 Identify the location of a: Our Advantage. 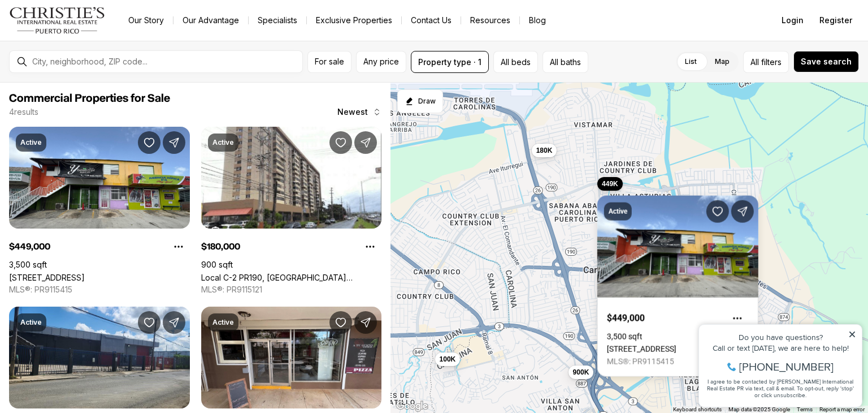
(211, 21).